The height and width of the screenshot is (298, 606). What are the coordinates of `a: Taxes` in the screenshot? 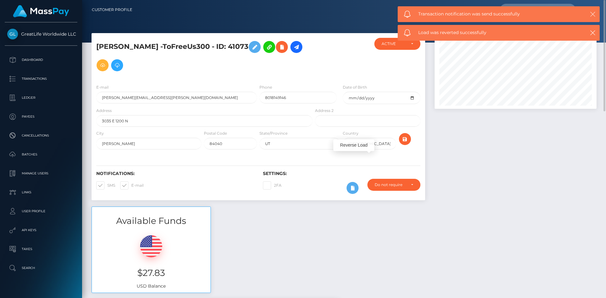 It's located at (41, 249).